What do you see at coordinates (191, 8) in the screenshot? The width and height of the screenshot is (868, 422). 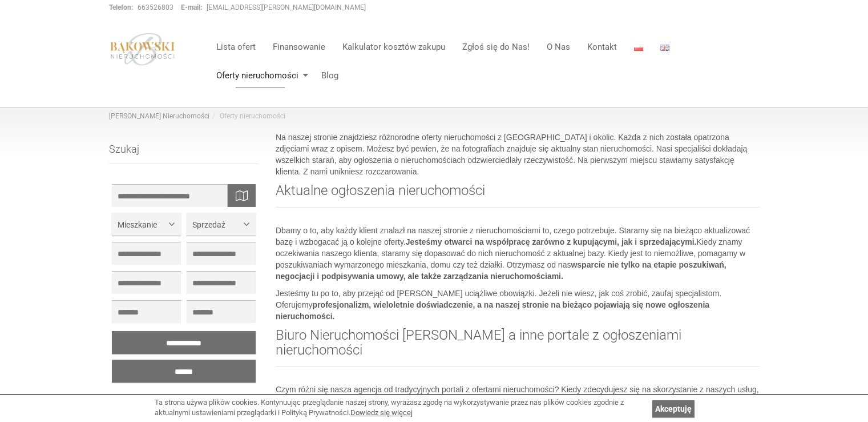 I see `strong: E-mail:` at bounding box center [191, 8].